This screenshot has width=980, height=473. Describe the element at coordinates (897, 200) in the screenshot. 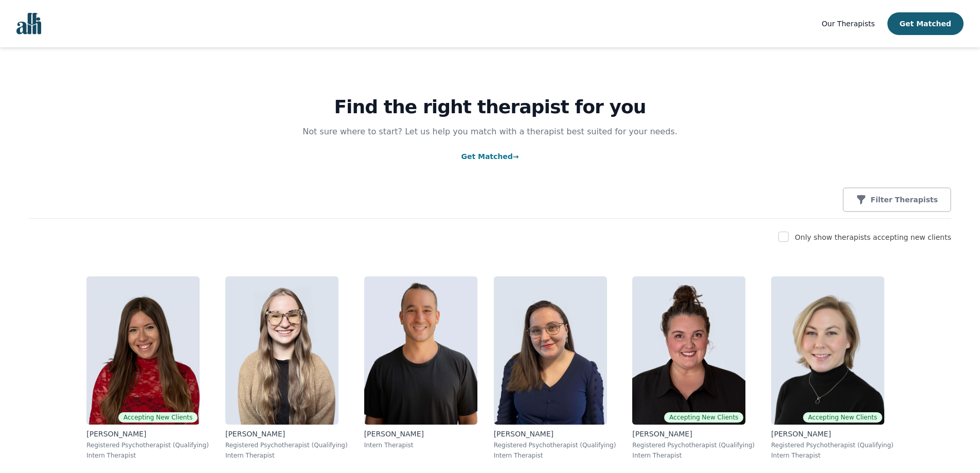

I see `button: Filter Therapists` at that location.